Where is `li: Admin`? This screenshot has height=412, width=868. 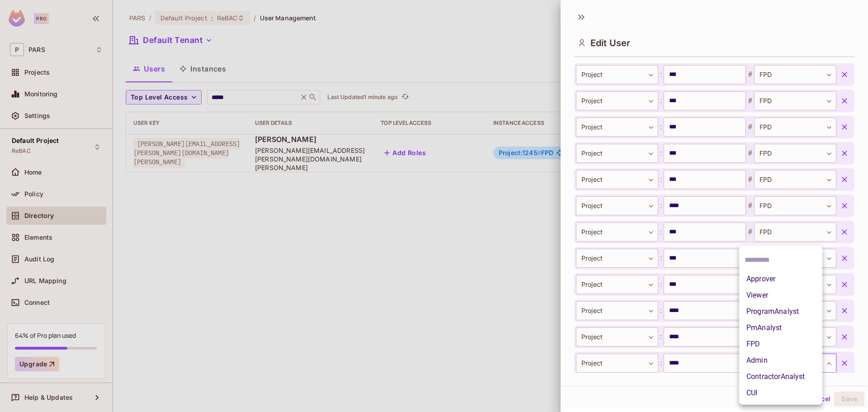
li: Admin is located at coordinates (781, 360).